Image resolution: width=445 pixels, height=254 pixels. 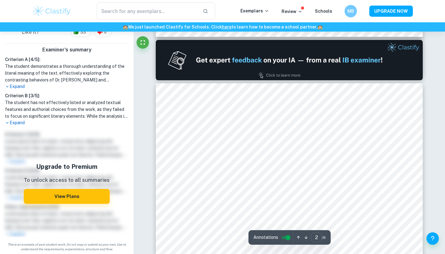 What do you see at coordinates (147, 11) in the screenshot?
I see `input: Search for any exemplars...` at bounding box center [147, 11].